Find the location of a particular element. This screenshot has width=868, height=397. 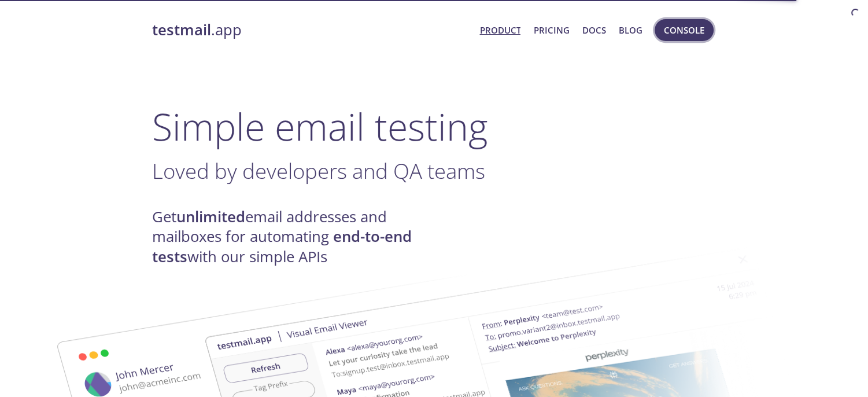

span: Console is located at coordinates (684, 30).